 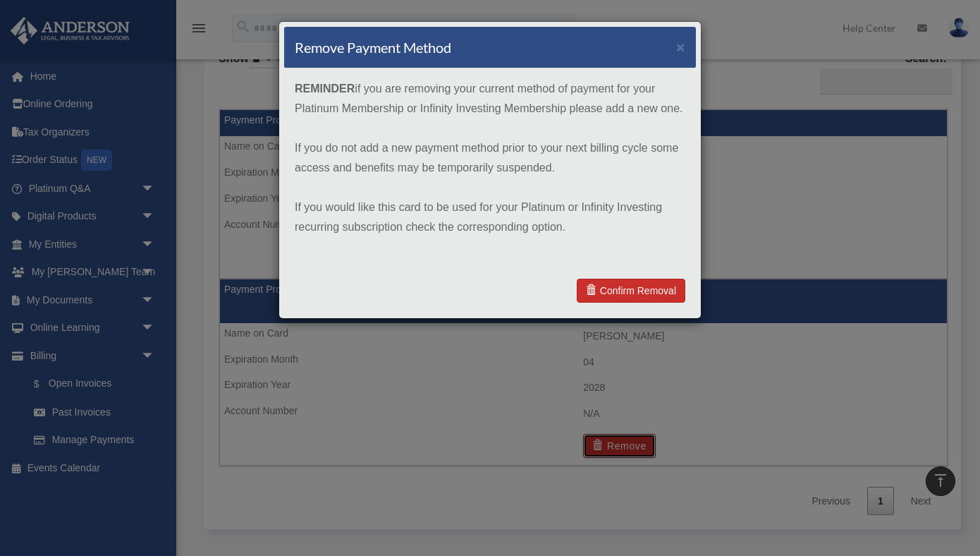 I want to click on strong: REMINDER, so click(x=324, y=88).